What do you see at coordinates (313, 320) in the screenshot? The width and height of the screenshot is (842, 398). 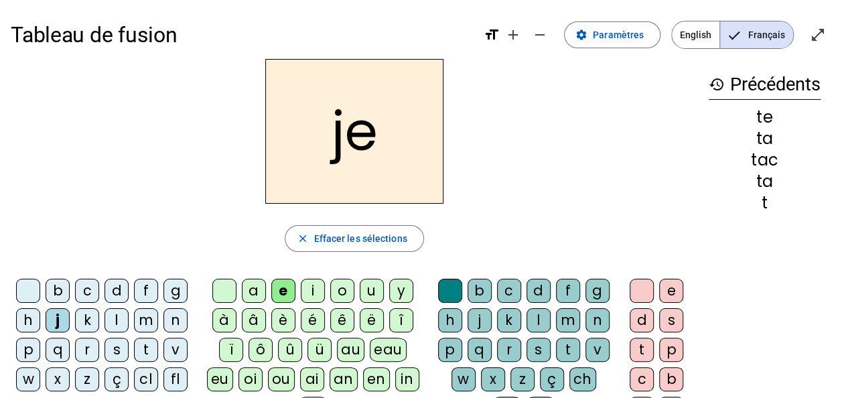 I see `div: é` at bounding box center [313, 320].